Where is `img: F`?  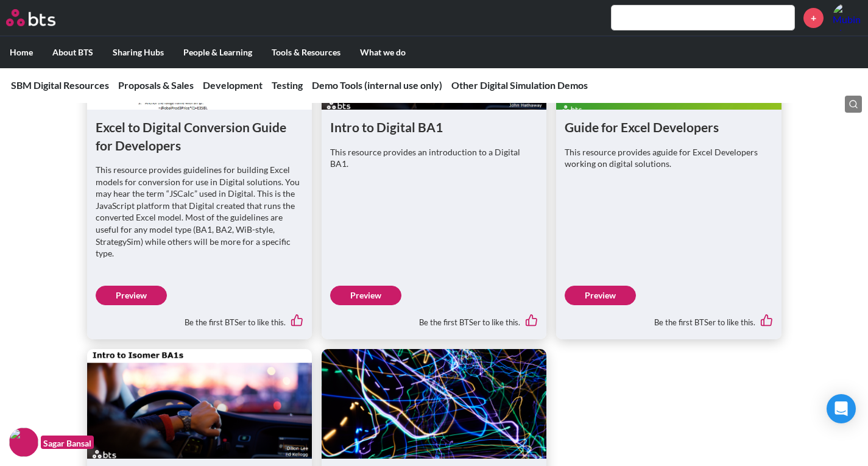 img: F is located at coordinates (24, 442).